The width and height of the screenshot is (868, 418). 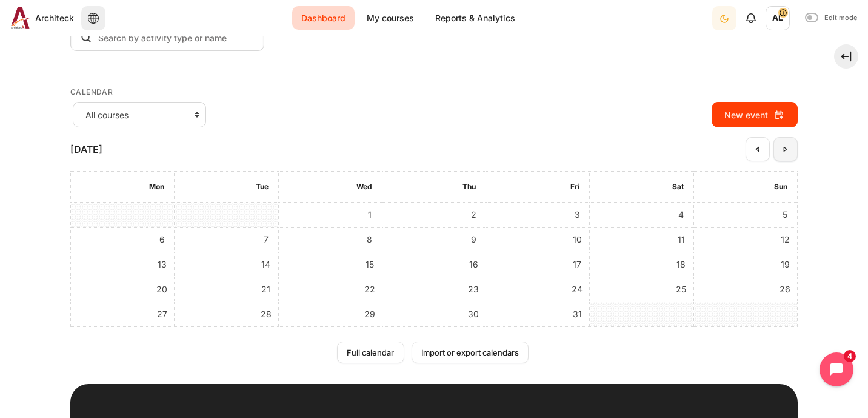 I want to click on span: 16, so click(x=473, y=264).